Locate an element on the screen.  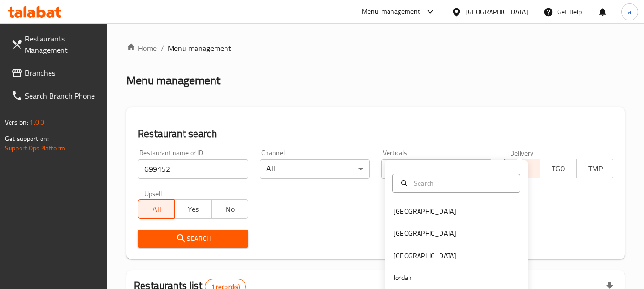
nav: breadcrumb is located at coordinates (376, 48).